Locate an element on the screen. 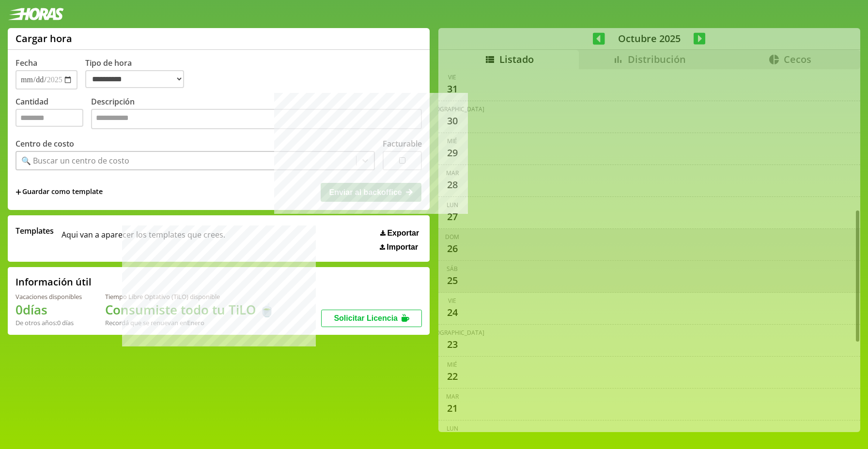 The height and width of the screenshot is (449, 868). span: Templates is located at coordinates (35, 231).